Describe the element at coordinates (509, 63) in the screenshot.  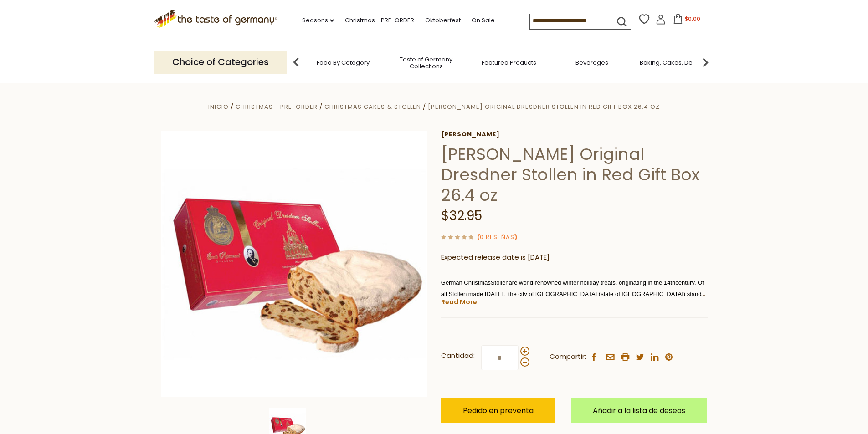
I see `span: Featured Products` at that location.